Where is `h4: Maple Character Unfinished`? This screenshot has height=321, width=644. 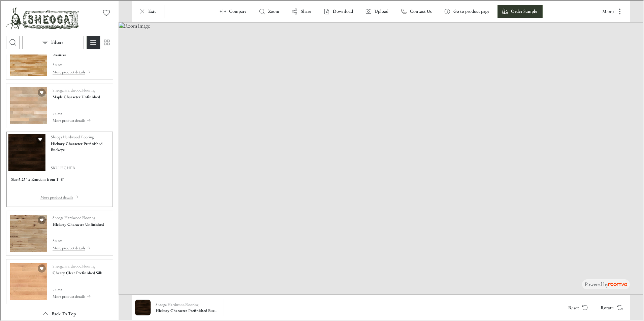
h4: Maple Character Unfinished is located at coordinates (75, 96).